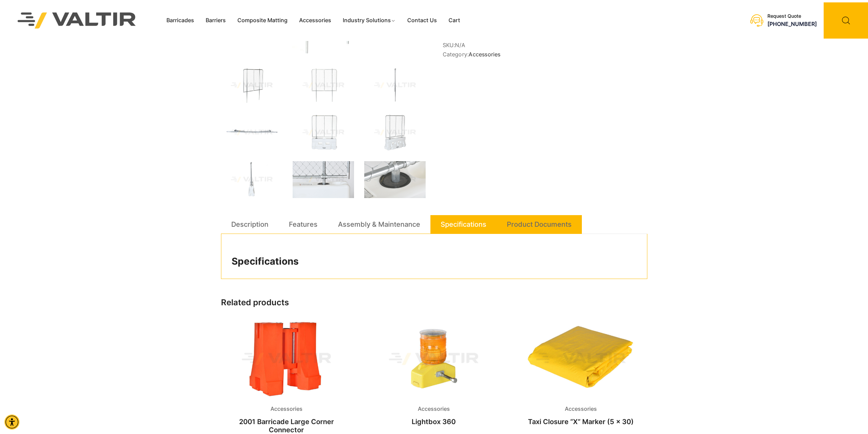  Describe the element at coordinates (250, 224) in the screenshot. I see `a: Description` at that location.